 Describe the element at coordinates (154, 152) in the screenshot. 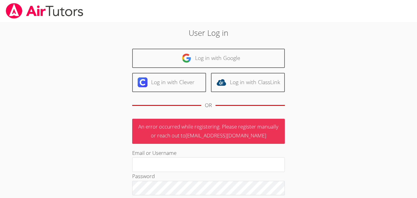

I see `label: Email or Username` at that location.